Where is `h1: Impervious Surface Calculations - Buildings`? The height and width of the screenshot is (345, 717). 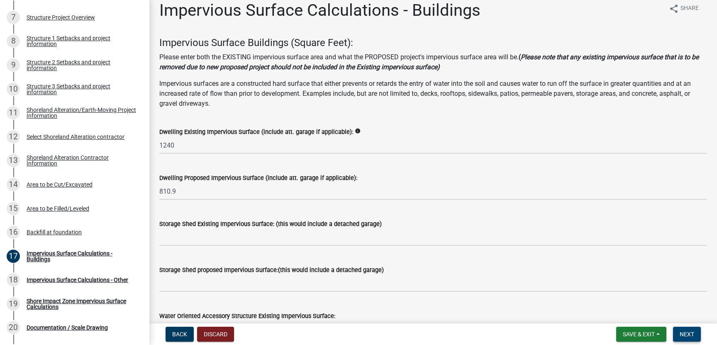 h1: Impervious Surface Calculations - Buildings is located at coordinates (320, 10).